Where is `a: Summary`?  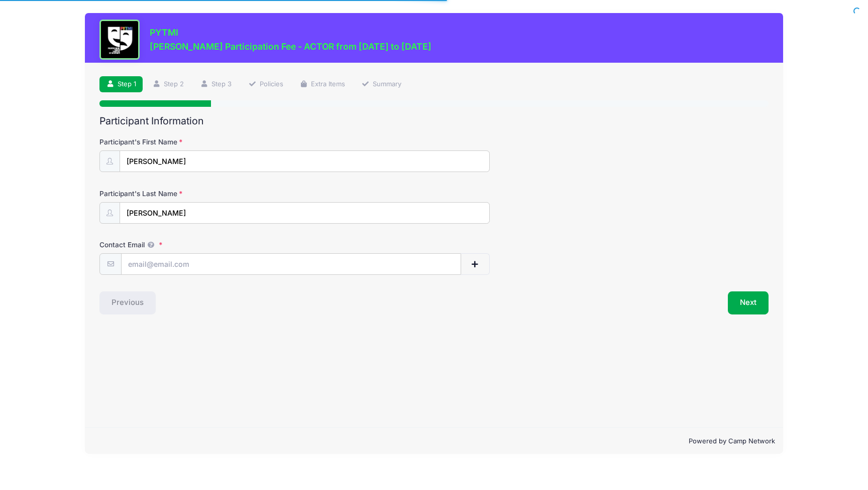 a: Summary is located at coordinates (381, 84).